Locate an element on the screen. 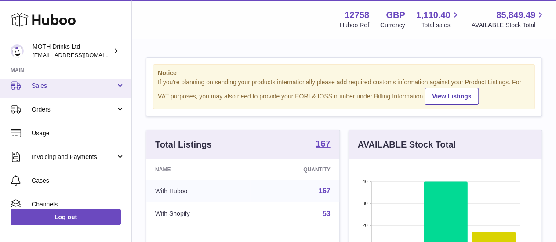  th: Name is located at coordinates (198, 170).